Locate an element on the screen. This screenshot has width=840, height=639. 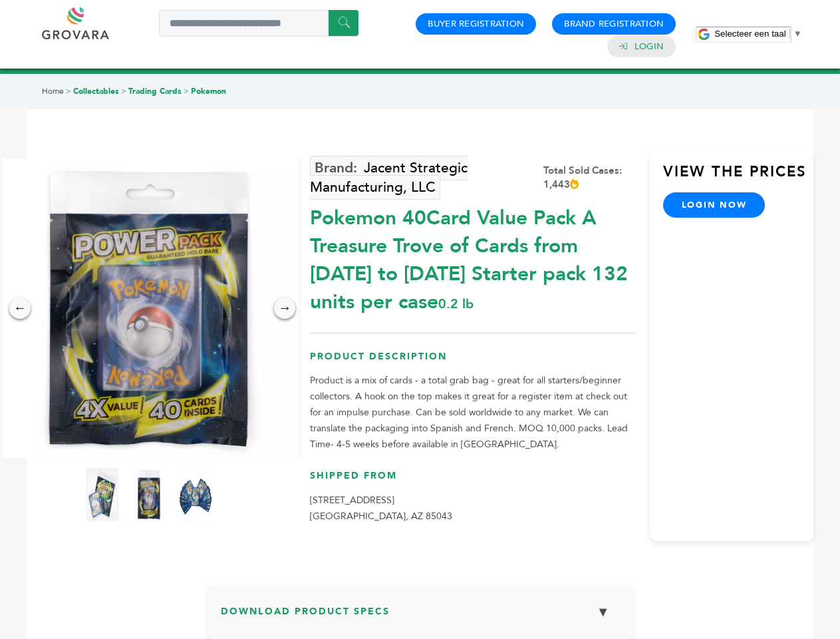
a: Login is located at coordinates (649, 46).